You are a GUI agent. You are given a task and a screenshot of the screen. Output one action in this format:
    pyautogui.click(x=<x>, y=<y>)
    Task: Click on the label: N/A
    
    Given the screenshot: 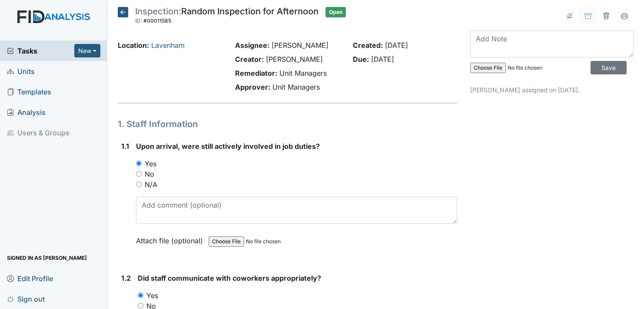 What is the action you would take?
    pyautogui.click(x=151, y=184)
    